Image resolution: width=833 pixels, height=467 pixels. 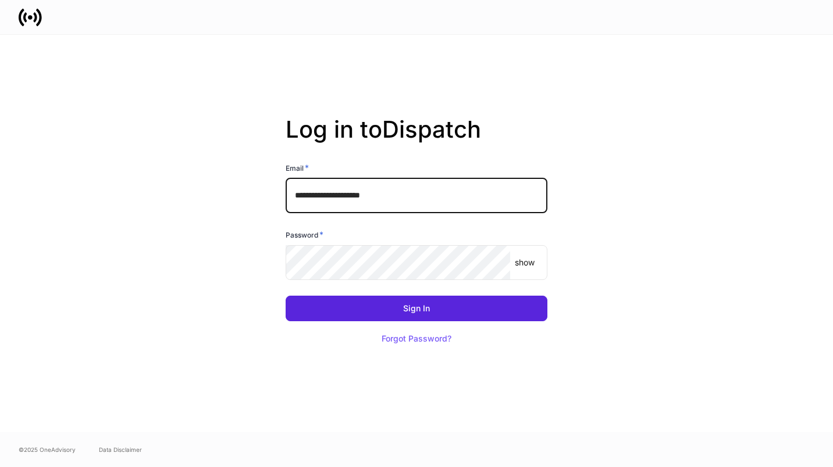 What do you see at coordinates (416, 339) in the screenshot?
I see `button: Forgot Password?` at bounding box center [416, 339].